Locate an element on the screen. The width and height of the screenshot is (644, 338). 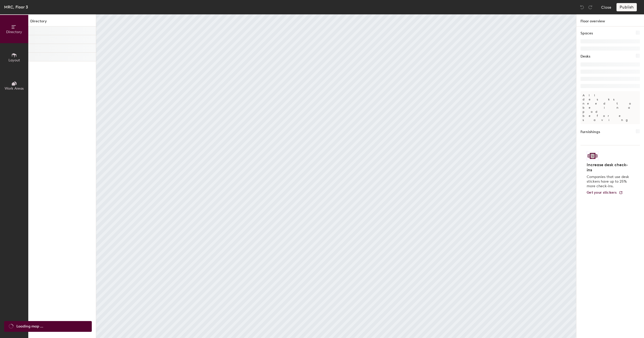
p: Companies that use desk stickers have up to 25% more check-ins. is located at coordinates (608, 182).